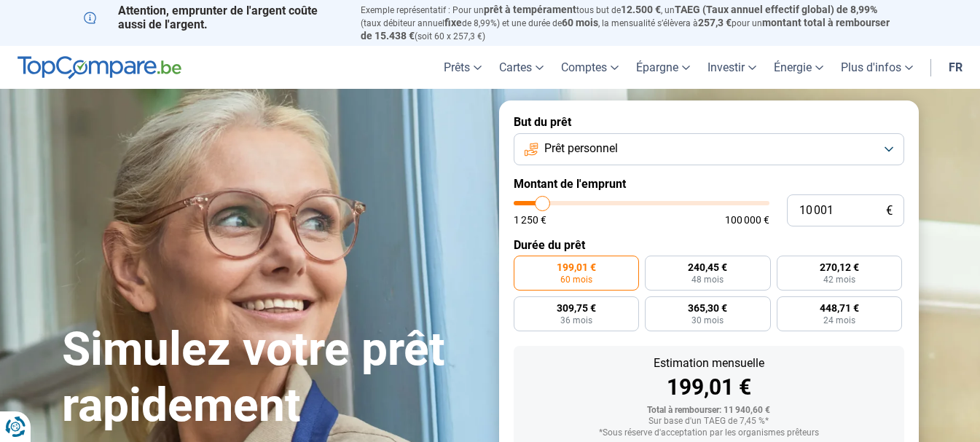 The image size is (980, 442). I want to click on a: Cartes, so click(521, 67).